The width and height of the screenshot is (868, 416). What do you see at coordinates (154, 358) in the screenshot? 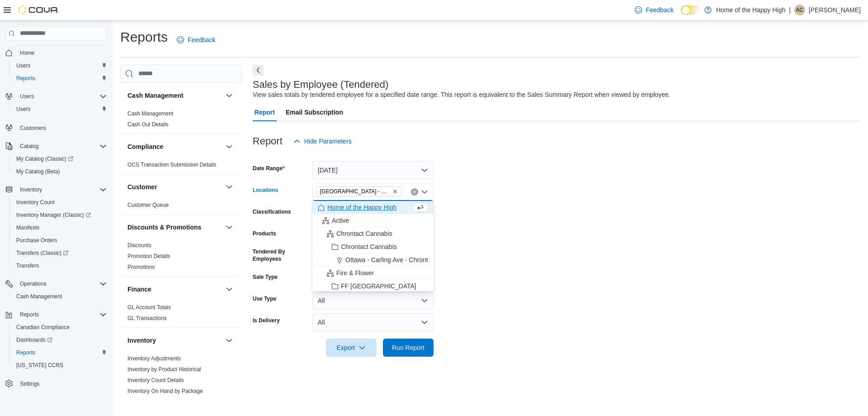
I see `a: Inventory Adjustments` at bounding box center [154, 358].